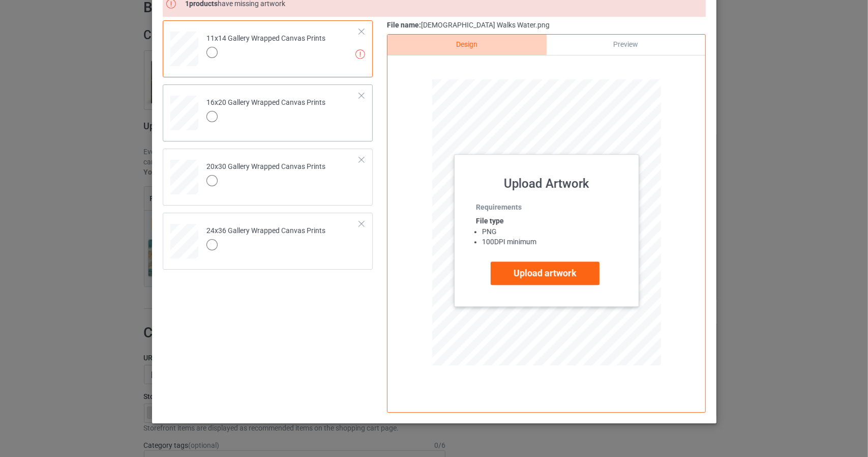 The width and height of the screenshot is (868, 457). What do you see at coordinates (514, 233) in the screenshot?
I see `li: PNG` at bounding box center [514, 233].